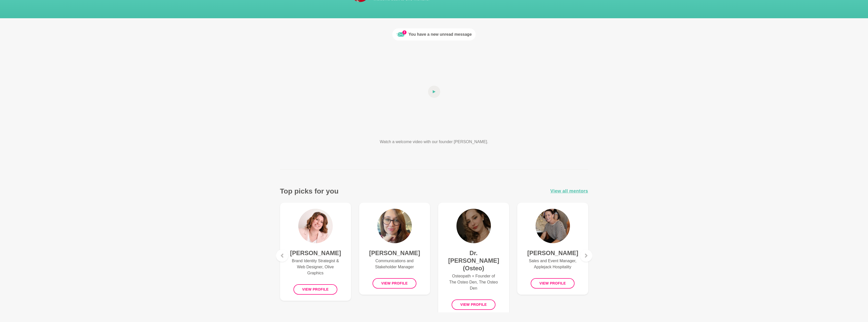 The height and width of the screenshot is (322, 868). Describe the element at coordinates (309, 191) in the screenshot. I see `h3: Top picks for you` at that location.